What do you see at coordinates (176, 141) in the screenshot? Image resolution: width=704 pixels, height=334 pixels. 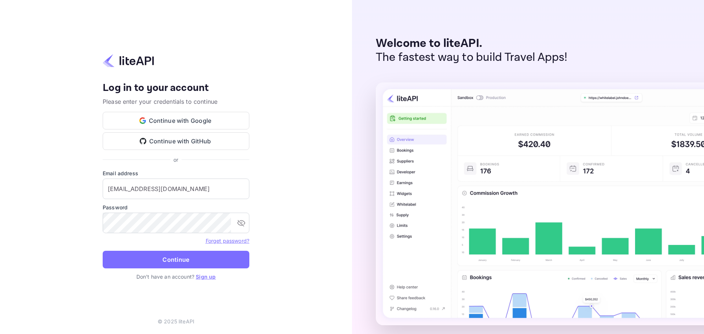 I see `button: Continue with GitHub` at bounding box center [176, 141].